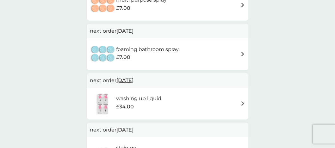 Image resolution: width=335 pixels, height=148 pixels. I want to click on img: foaming bathroom spray, so click(103, 54).